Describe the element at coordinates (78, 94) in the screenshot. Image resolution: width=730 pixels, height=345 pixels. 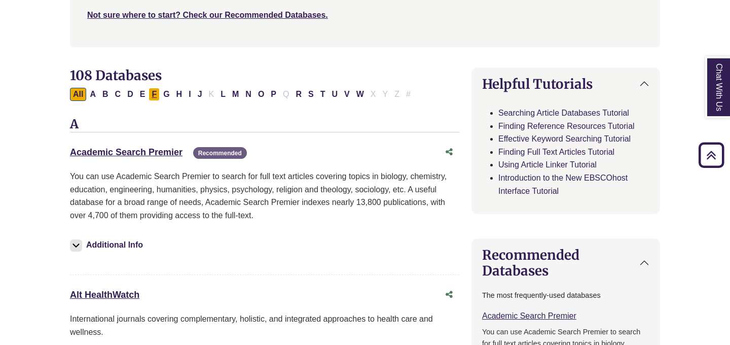
I see `button: All` at that location.